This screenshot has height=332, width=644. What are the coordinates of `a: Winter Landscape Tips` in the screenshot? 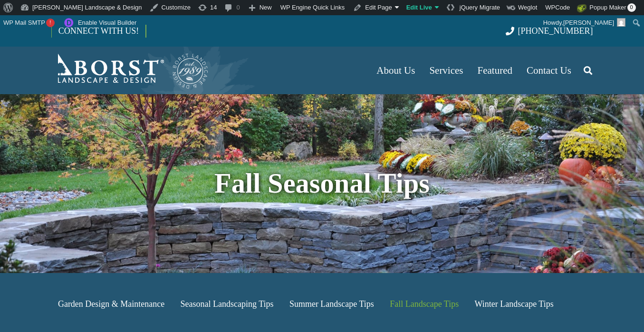 It's located at (514, 304).